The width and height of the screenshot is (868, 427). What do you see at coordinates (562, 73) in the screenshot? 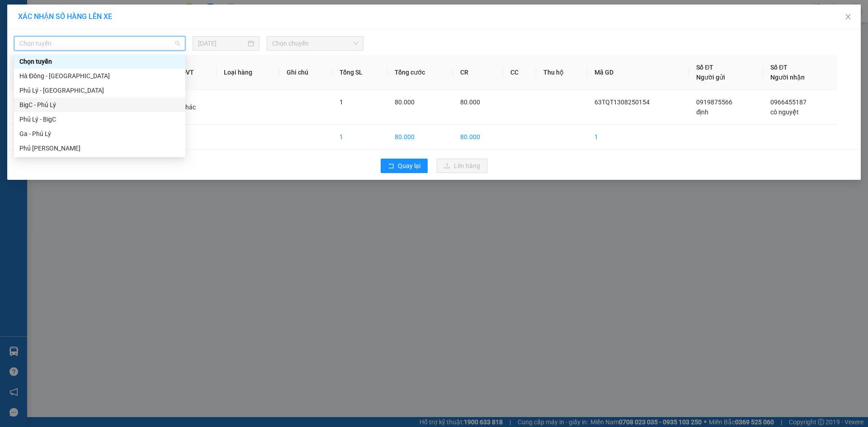
I see `th: Thu hộ` at bounding box center [562, 73].